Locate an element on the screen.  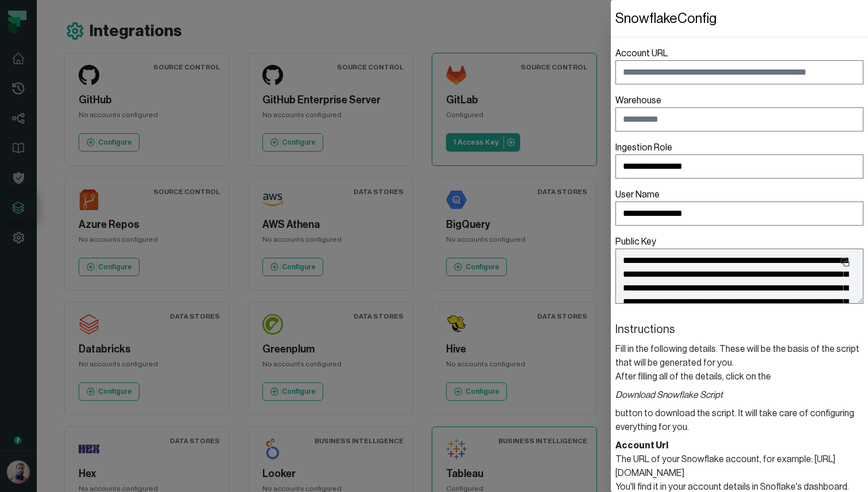
label: Account URL is located at coordinates (739, 66).